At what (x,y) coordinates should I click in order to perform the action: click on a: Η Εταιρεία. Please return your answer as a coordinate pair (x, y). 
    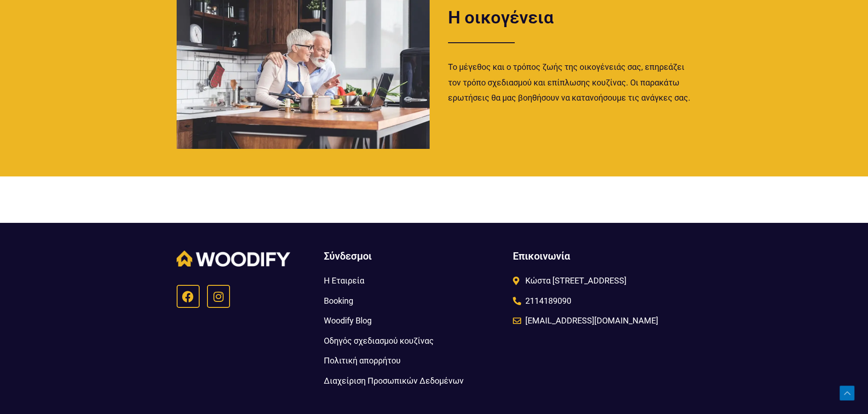
    Looking at the image, I should click on (413, 281).